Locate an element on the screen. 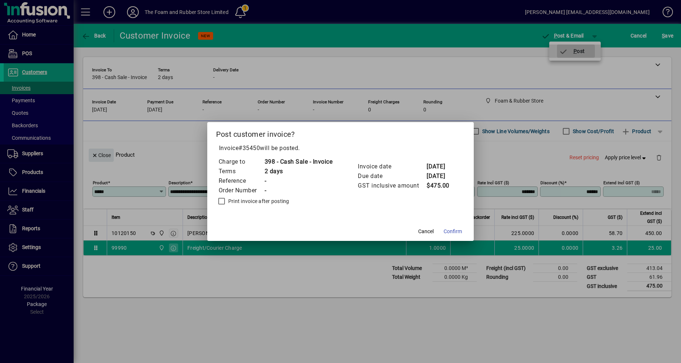  td: 2 days is located at coordinates (299, 172).